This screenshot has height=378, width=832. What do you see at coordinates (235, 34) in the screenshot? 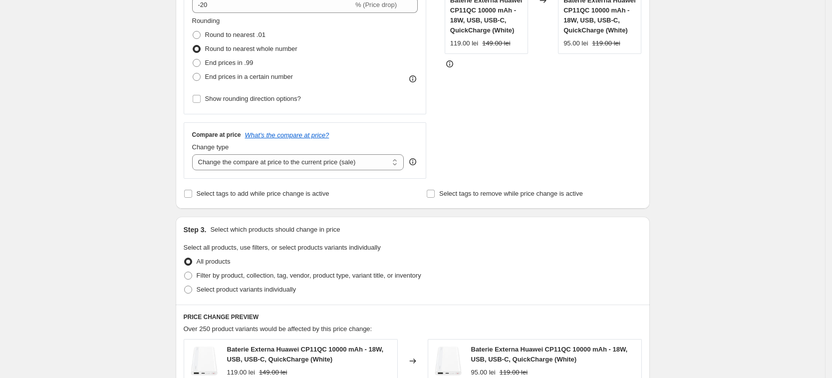
I see `span: Round to nearest .01` at bounding box center [235, 34].